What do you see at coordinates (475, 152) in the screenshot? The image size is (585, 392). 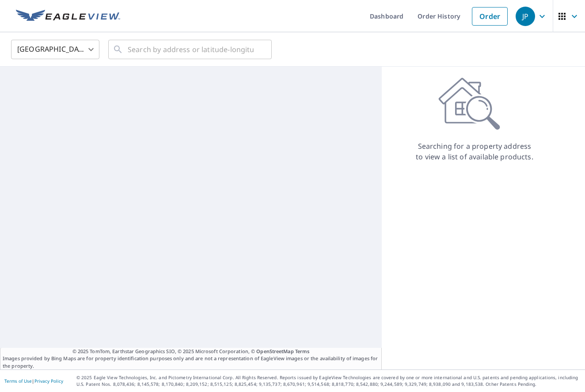 I see `p: Searching for a property address to view a list of available products.` at bounding box center [475, 152].